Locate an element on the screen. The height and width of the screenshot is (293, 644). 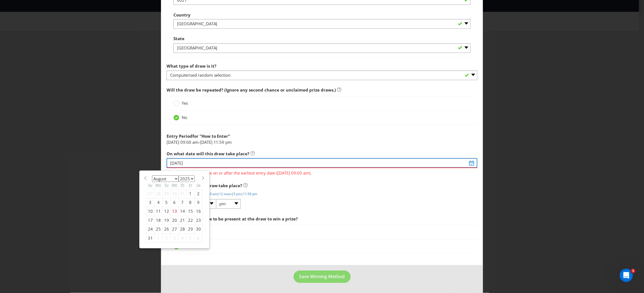
span: Save Winning Method is located at coordinates (322, 277).